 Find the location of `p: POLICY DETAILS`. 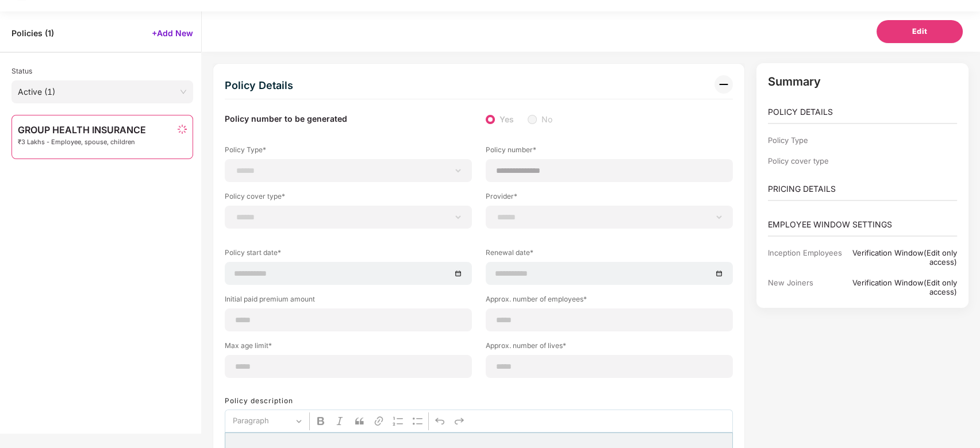

p: POLICY DETAILS is located at coordinates (862, 112).